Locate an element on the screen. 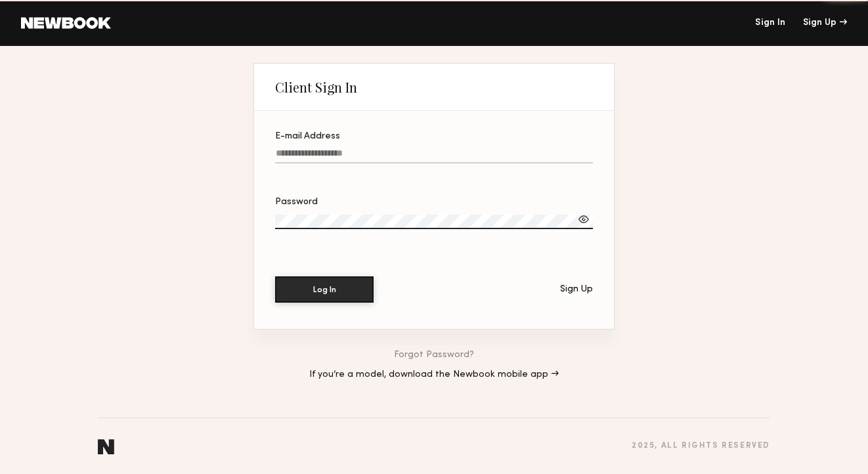  a: If you’re a model, download the Newbook mobile app → is located at coordinates (434, 375).